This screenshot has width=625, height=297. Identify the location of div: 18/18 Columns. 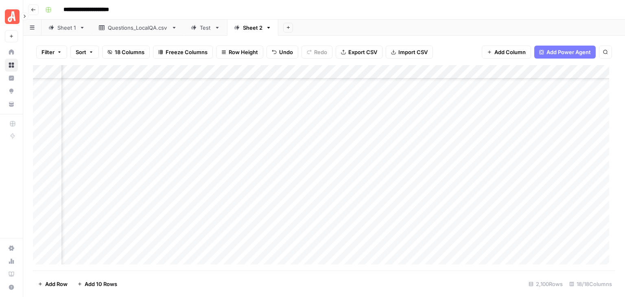
(590, 284).